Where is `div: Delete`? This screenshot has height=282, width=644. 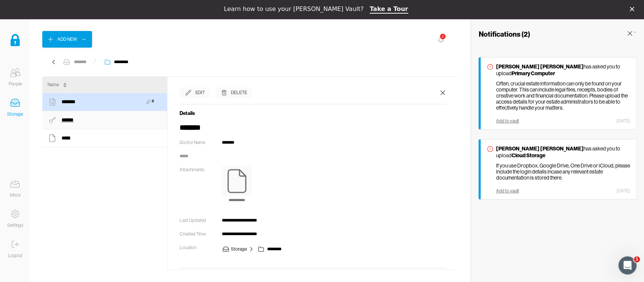
div: Delete is located at coordinates (239, 93).